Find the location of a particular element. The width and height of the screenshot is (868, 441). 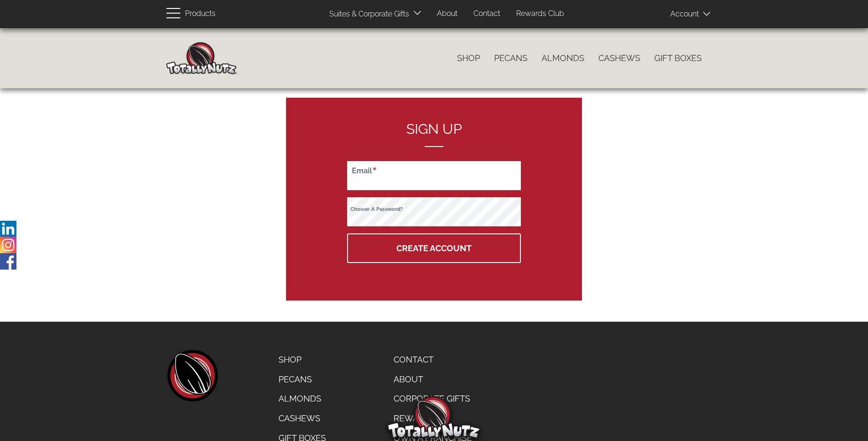

button: Create Account is located at coordinates (434, 248).